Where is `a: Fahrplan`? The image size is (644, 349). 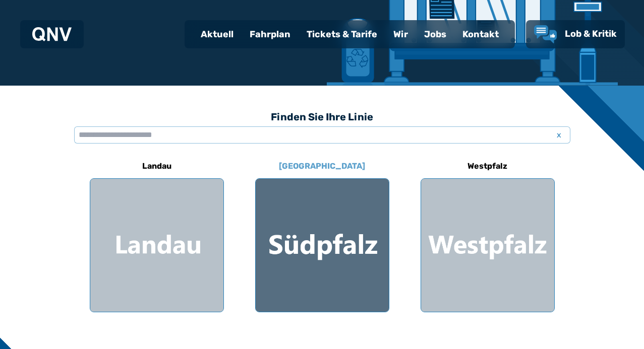
a: Fahrplan is located at coordinates (270, 34).